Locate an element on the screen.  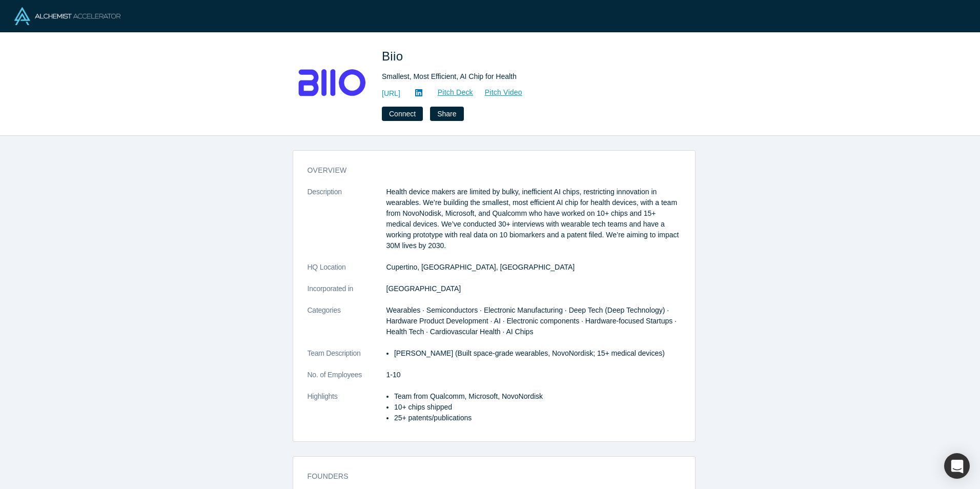
dt: No. of Employees is located at coordinates (347, 380).